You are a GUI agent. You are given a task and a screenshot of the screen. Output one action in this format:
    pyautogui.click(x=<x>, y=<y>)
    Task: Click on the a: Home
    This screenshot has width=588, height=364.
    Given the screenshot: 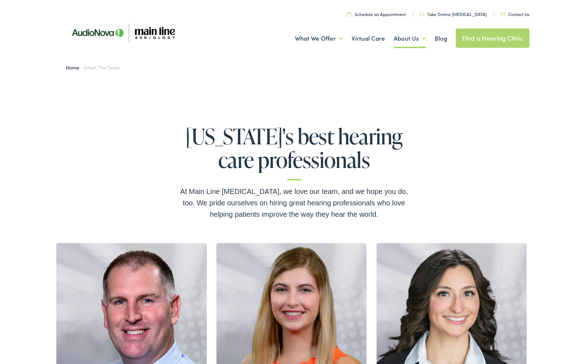 What is the action you would take?
    pyautogui.click(x=74, y=67)
    